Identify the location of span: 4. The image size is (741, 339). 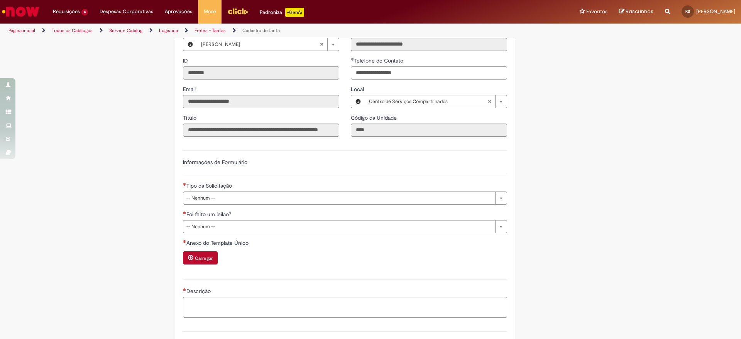
(84, 12).